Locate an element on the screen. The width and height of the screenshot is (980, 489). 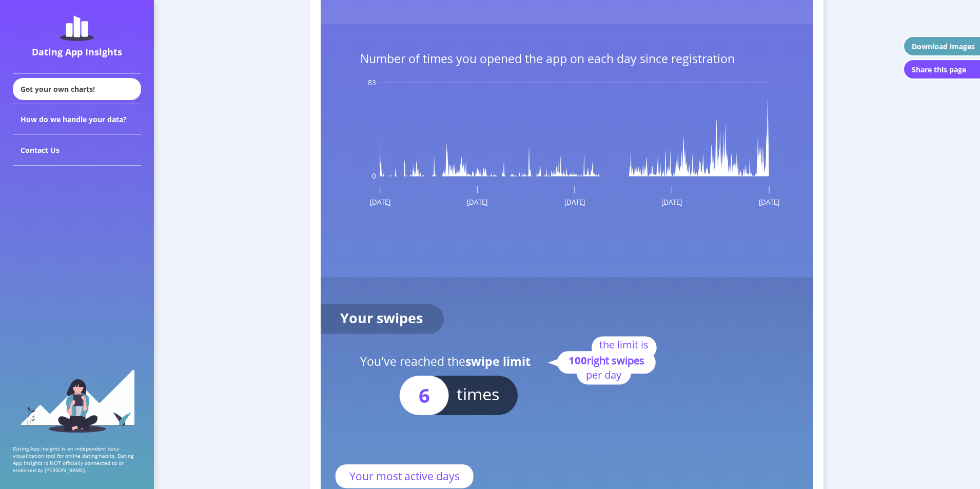
text: 6 is located at coordinates (425, 395).